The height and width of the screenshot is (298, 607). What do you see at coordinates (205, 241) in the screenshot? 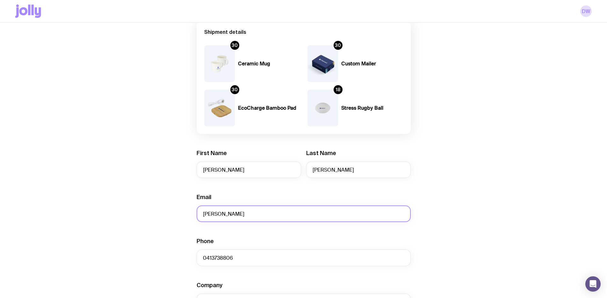
I see `label: Phone` at bounding box center [205, 241].